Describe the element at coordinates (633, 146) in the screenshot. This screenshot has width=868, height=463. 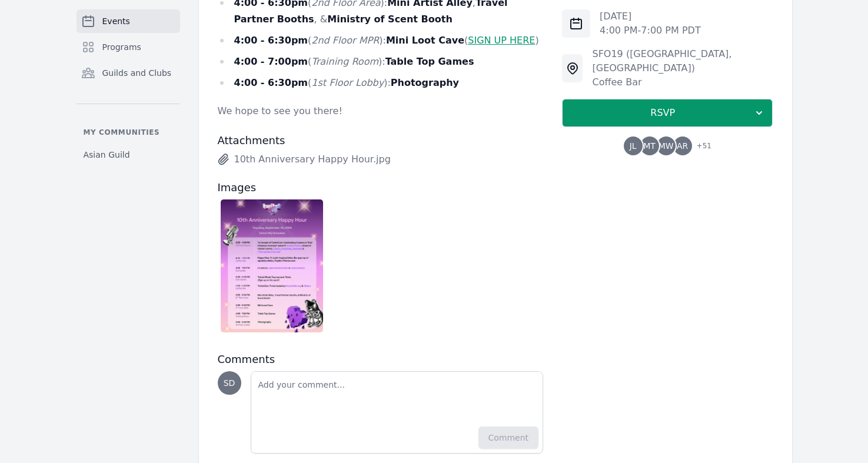
I see `span: JL` at that location.